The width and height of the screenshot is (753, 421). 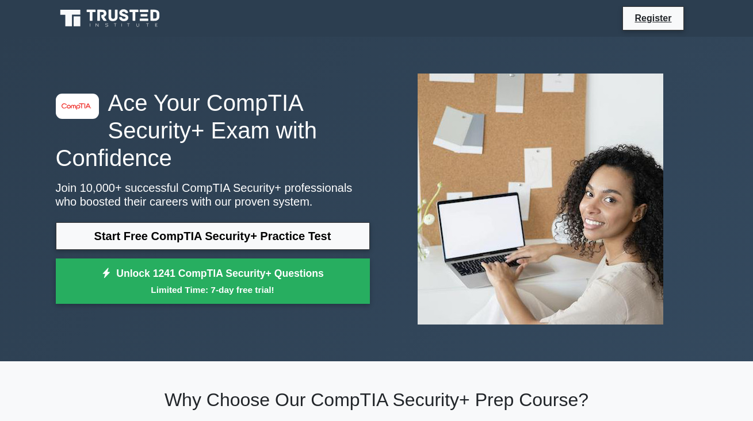 I want to click on a: Start Free CompTIA Security+ Practice Test, so click(x=213, y=236).